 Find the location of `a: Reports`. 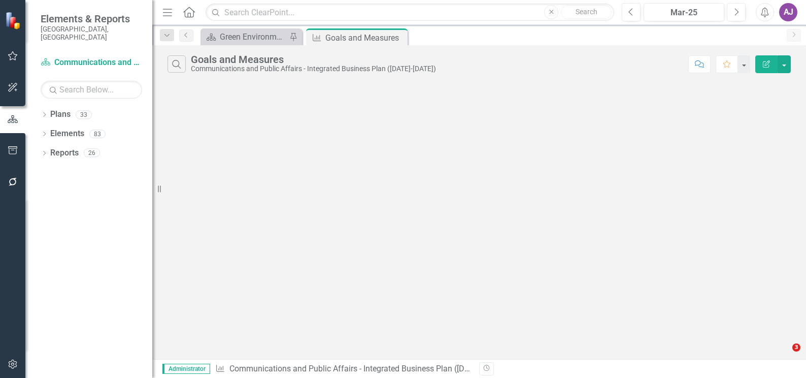

a: Reports is located at coordinates (64, 153).